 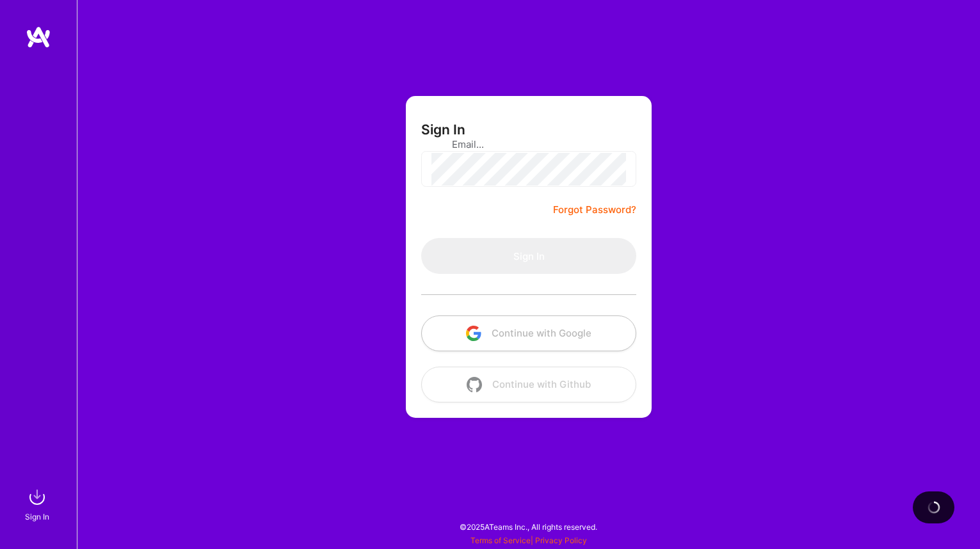 I want to click on img: sign in, so click(x=37, y=497).